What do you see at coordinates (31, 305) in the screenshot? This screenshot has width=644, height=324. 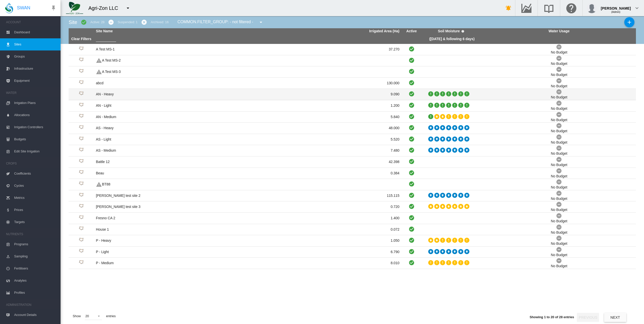 I see `span: ADMINISTRATION` at bounding box center [31, 305].